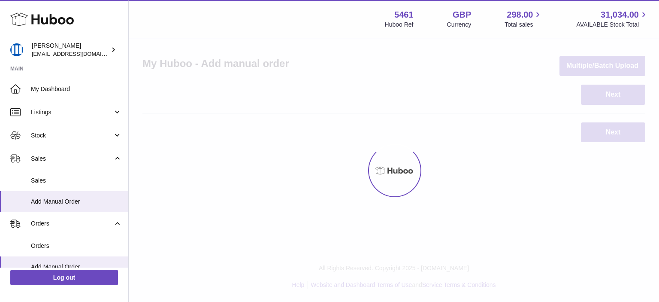 The image size is (659, 302). What do you see at coordinates (64, 277) in the screenshot?
I see `a: Log out` at bounding box center [64, 277].